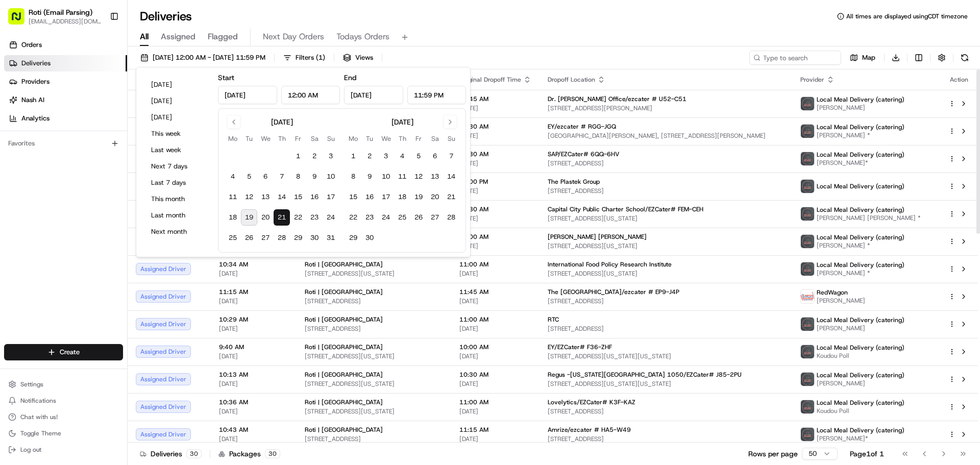 The image size is (980, 465). What do you see at coordinates (298, 156) in the screenshot?
I see `button: 1` at bounding box center [298, 156].